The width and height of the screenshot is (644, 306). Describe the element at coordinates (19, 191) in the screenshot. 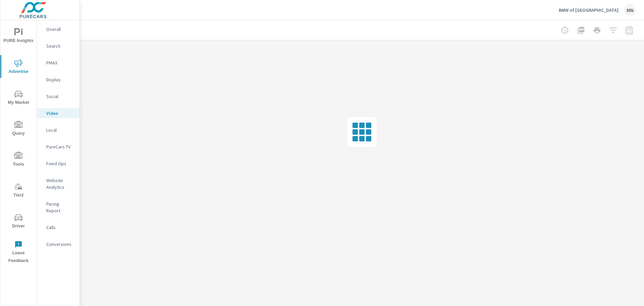

I see `span: Tier2` at that location.